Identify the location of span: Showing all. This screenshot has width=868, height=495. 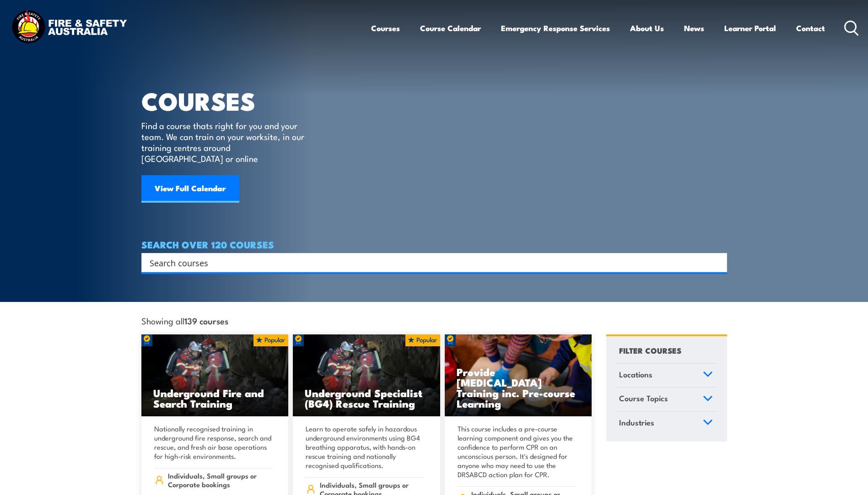
(185, 320).